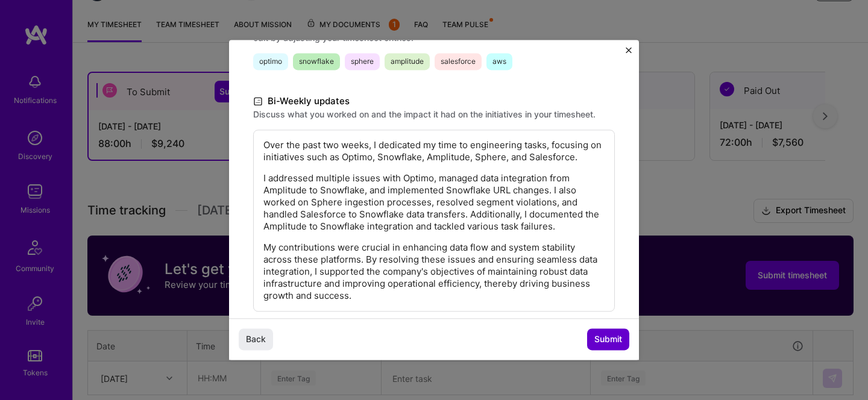 The image size is (868, 400). I want to click on span: Submit, so click(608, 339).